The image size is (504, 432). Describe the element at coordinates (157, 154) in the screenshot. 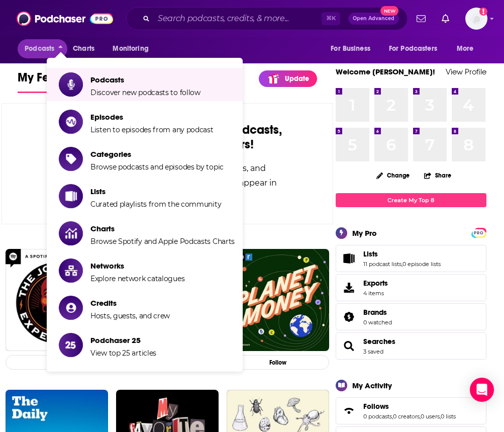

I see `span: Categories` at that location.